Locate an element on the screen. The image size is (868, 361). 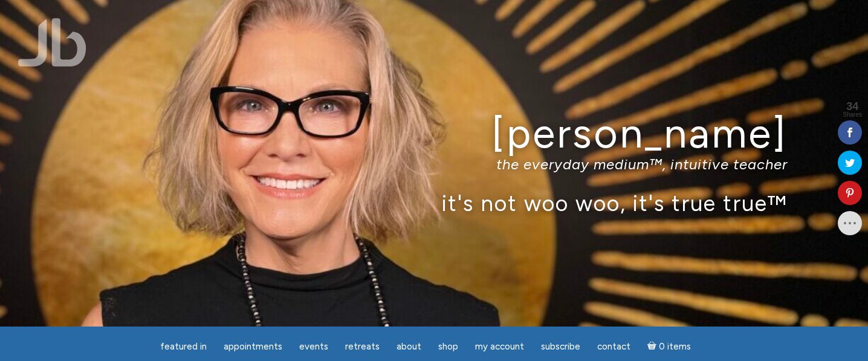
img: Jamie Butler. The Everyday Medium is located at coordinates (52, 42).